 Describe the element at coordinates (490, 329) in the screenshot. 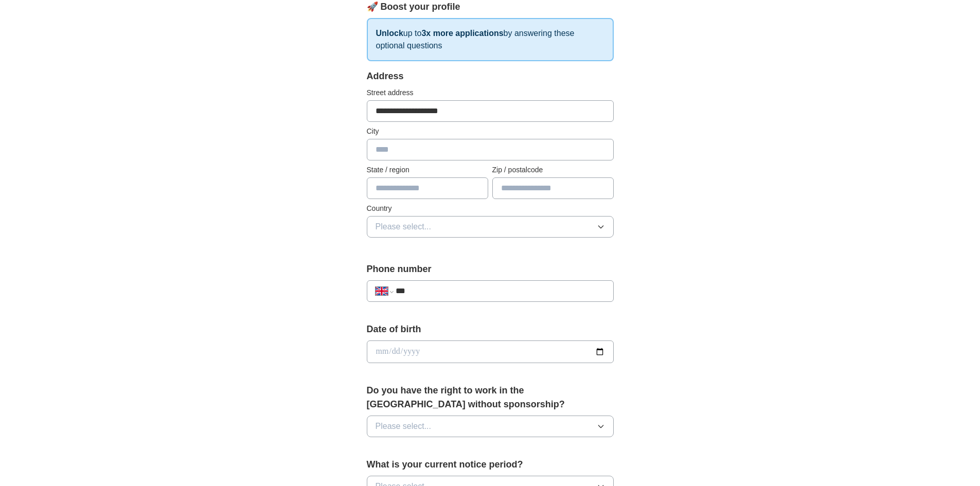

I see `label: Date of birth` at that location.